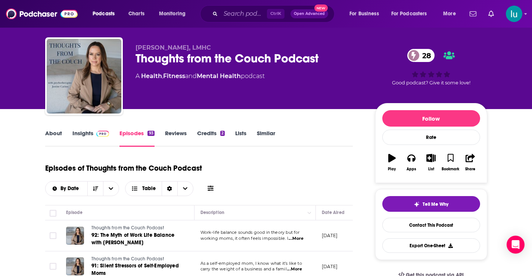 The height and width of the screenshot is (276, 532). Describe the element at coordinates (450, 169) in the screenshot. I see `div: Bookmark` at that location.